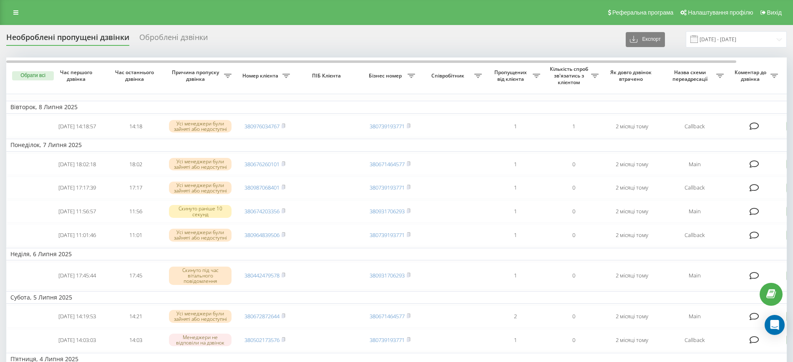 This screenshot has width=793, height=362. What do you see at coordinates (196, 75) in the screenshot?
I see `span: Причина пропуску дзвінка` at bounding box center [196, 75].